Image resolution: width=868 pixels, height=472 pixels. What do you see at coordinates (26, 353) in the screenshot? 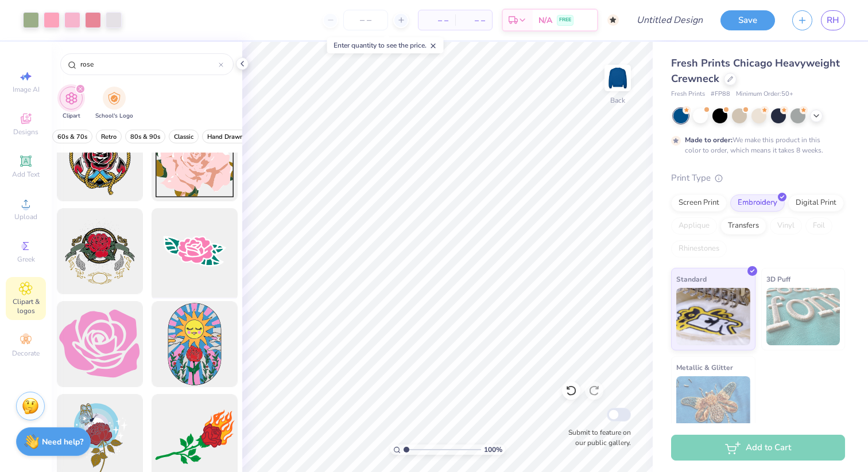
I see `span: Decorate` at bounding box center [26, 353].